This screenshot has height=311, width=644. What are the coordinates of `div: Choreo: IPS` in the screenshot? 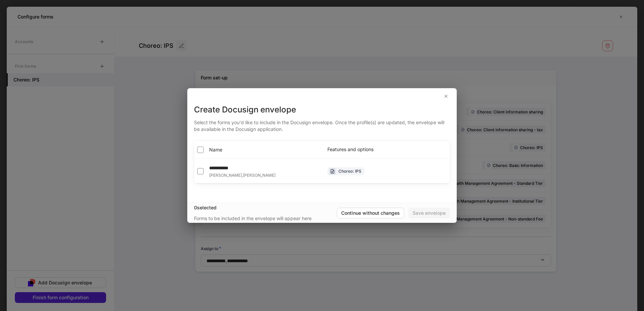 It's located at (350, 171).